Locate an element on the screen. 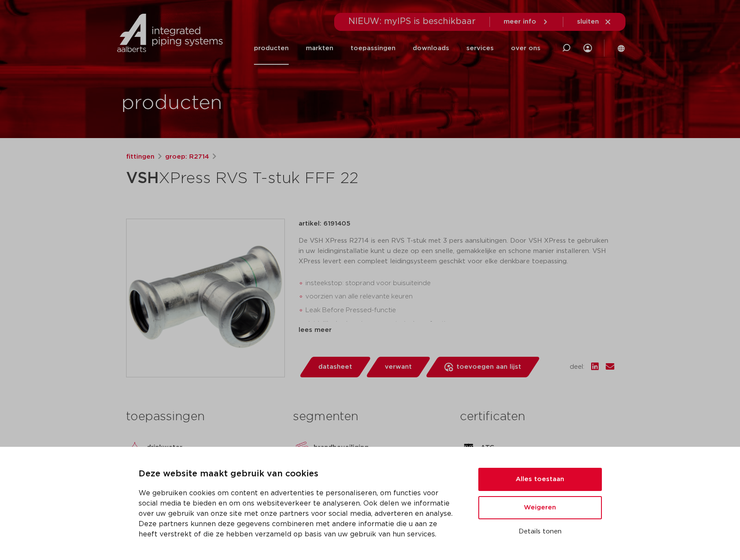  h1: producten is located at coordinates (172, 103).